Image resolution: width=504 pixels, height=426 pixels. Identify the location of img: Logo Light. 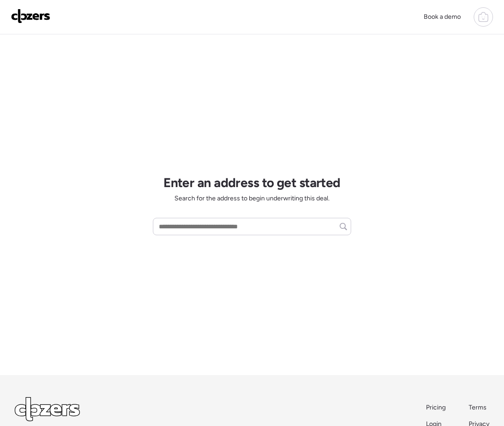
(47, 409).